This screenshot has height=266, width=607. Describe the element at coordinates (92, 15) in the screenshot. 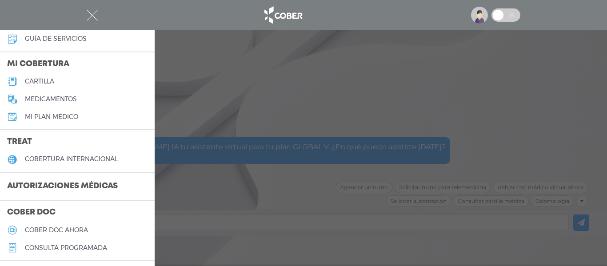

I see `img: Cober_menu-close-white.svg` at that location.